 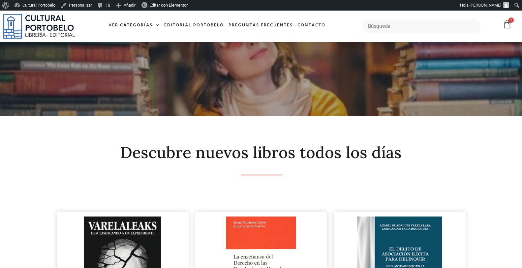 I want to click on a: Ver Categorías, so click(x=134, y=25).